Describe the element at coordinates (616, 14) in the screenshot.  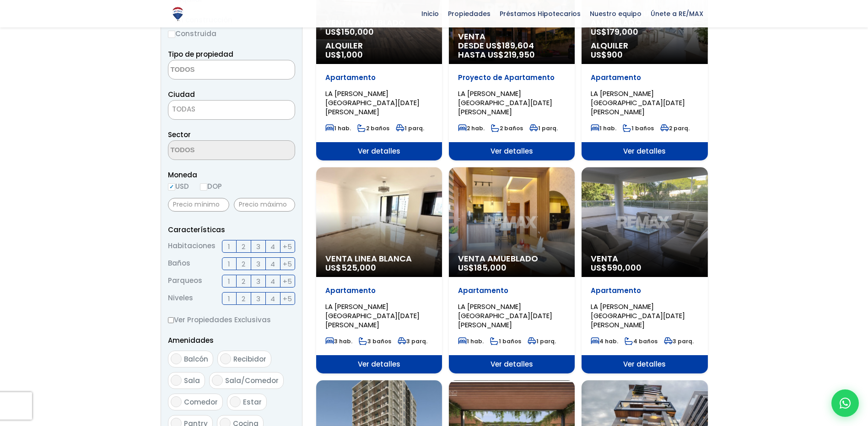
I see `span: Nuestro equipo` at that location.